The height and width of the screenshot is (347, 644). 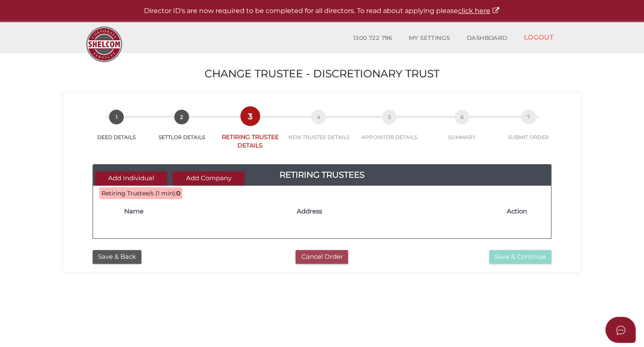 I want to click on button: Open asap, so click(x=620, y=330).